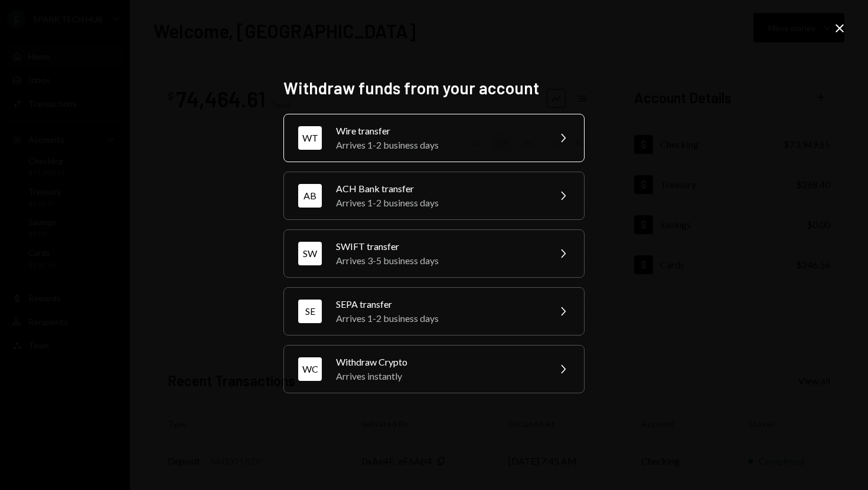 This screenshot has height=490, width=868. I want to click on button: SWSWIFT transferArrives 3-5 business days, so click(434, 254).